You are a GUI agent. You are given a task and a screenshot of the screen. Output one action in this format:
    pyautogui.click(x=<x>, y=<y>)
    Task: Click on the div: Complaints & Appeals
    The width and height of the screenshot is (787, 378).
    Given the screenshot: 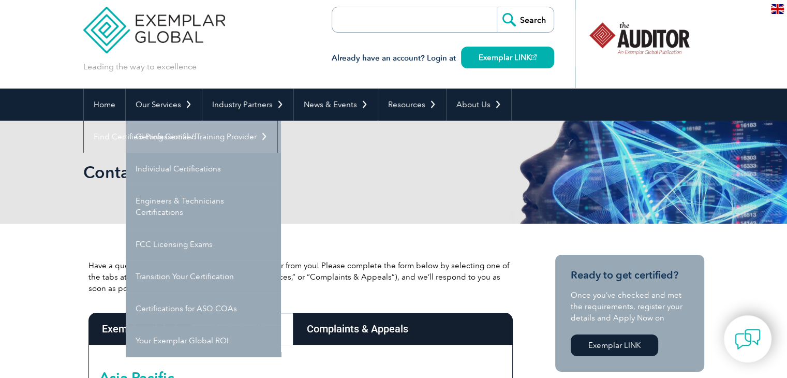 What is the action you would take?
    pyautogui.click(x=358, y=329)
    